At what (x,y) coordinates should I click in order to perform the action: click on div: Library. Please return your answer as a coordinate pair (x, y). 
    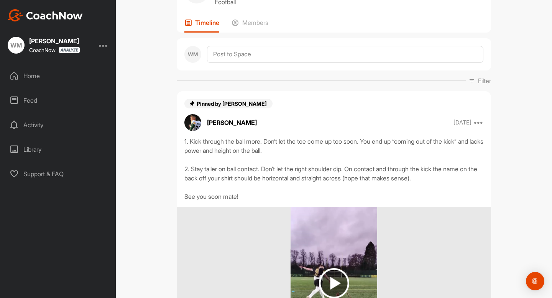
    Looking at the image, I should click on (58, 150).